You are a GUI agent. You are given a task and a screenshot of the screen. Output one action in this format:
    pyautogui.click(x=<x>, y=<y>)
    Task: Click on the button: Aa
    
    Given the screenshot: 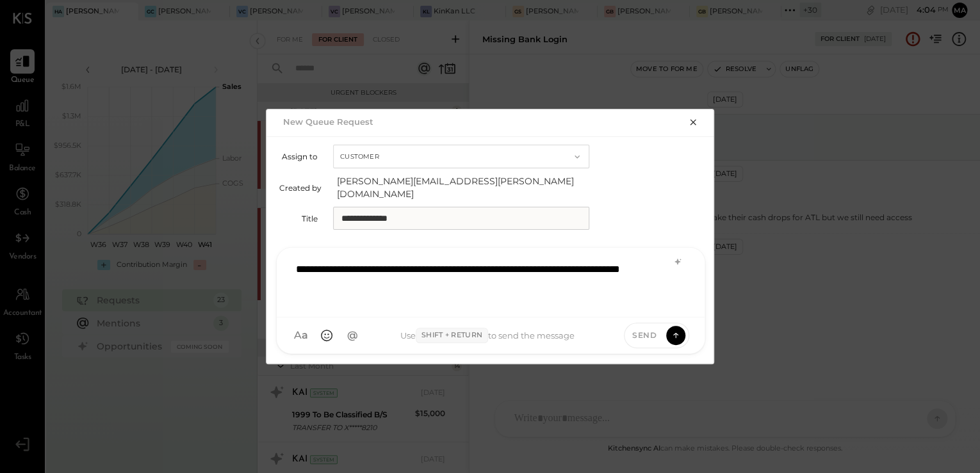 What is the action you would take?
    pyautogui.click(x=301, y=335)
    